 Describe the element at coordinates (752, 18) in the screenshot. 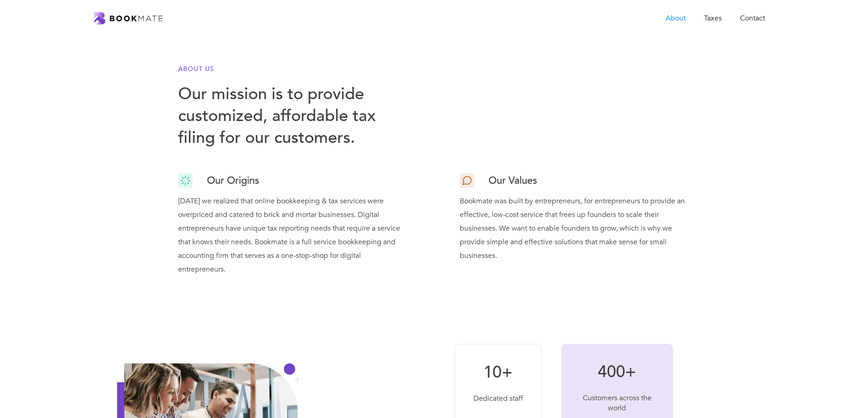

I see `a: Contact` at that location.